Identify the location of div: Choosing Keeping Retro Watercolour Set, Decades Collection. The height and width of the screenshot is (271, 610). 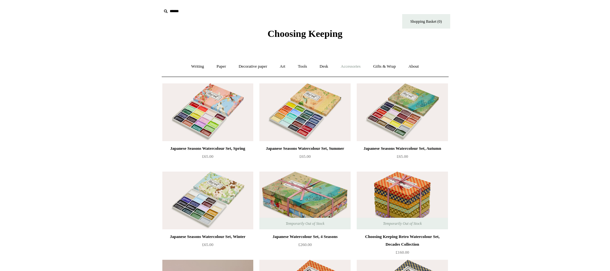
(402, 240).